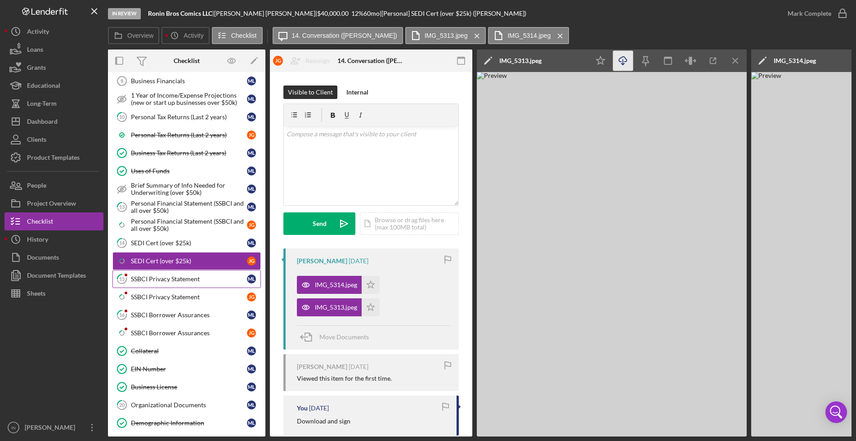 The height and width of the screenshot is (441, 856). Describe the element at coordinates (344, 378) in the screenshot. I see `div: Viewed this item for the first time.` at that location.